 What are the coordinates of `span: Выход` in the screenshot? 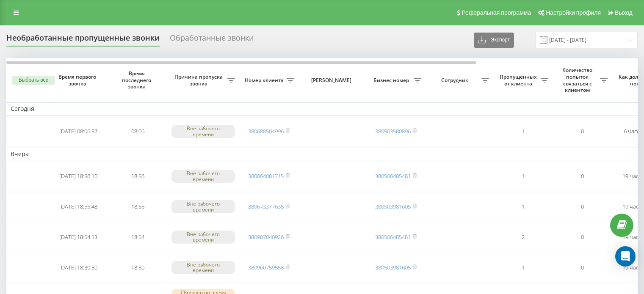 It's located at (624, 13).